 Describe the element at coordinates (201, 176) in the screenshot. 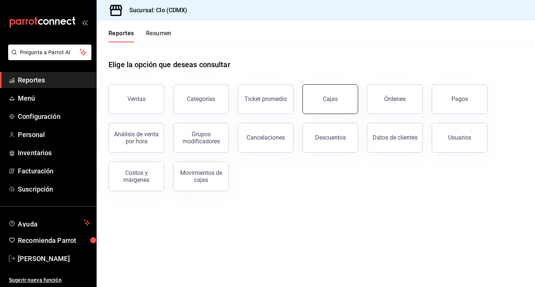

I see `div: Movimientos de cajas` at that location.